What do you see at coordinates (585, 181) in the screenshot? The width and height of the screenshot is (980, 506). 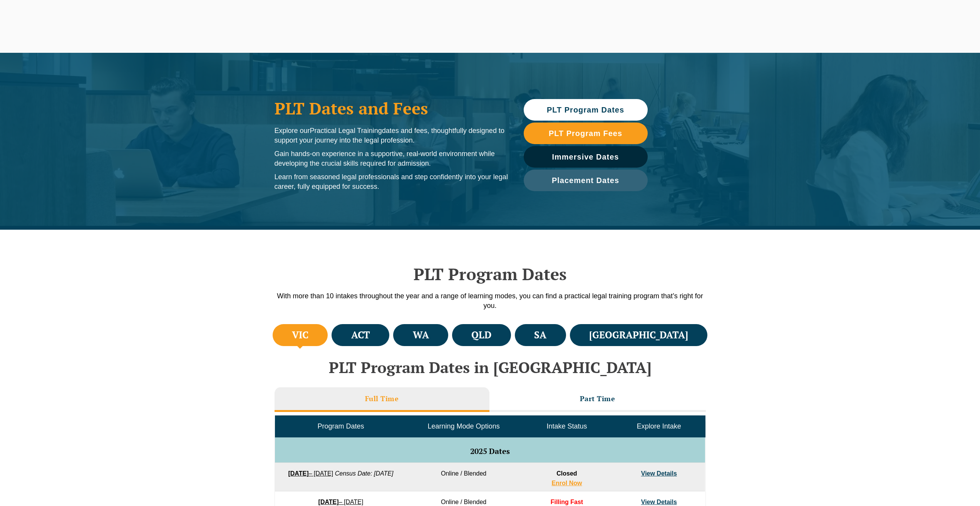 I see `span: Placement Dates` at bounding box center [585, 181].